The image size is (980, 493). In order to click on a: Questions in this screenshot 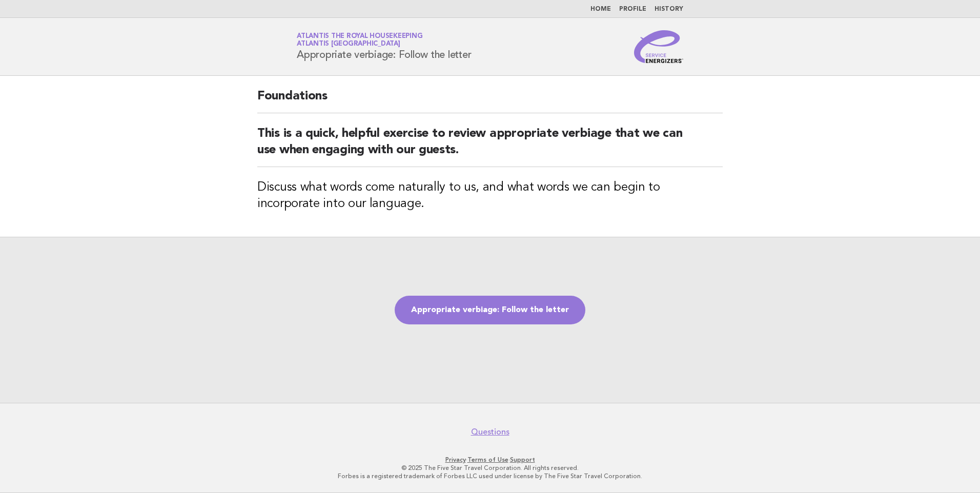, I will do `click(490, 432)`.